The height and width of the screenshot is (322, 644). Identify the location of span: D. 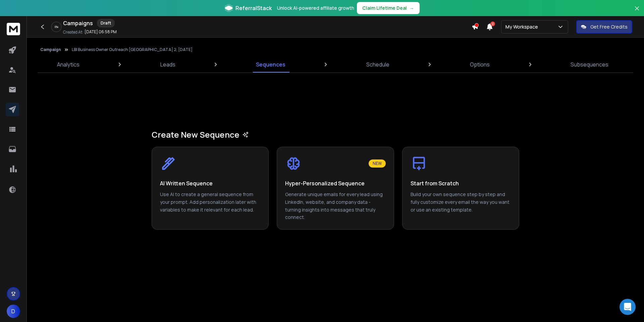
(13, 311).